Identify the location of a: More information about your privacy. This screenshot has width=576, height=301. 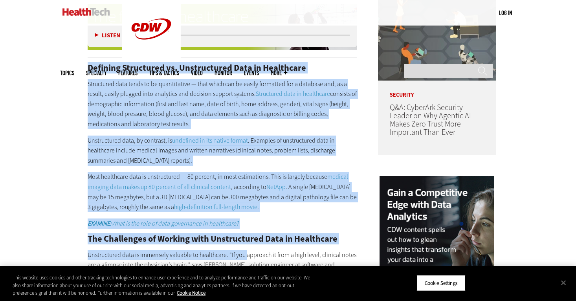
(191, 293).